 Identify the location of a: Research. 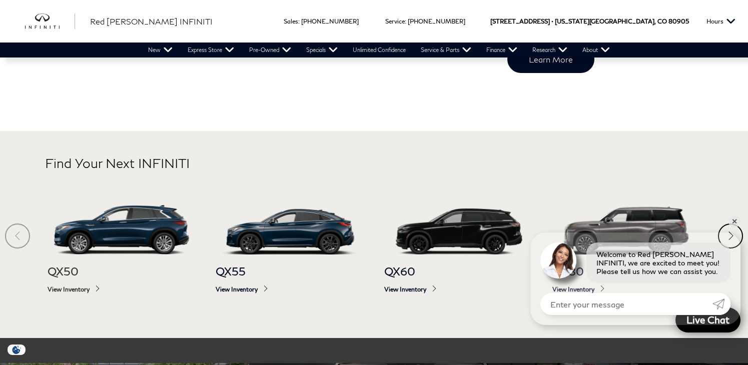
(550, 50).